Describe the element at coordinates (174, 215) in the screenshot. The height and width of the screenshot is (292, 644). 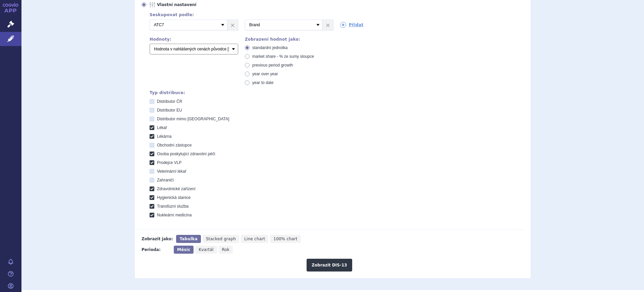
I see `span: Nukleární medicína` at that location.